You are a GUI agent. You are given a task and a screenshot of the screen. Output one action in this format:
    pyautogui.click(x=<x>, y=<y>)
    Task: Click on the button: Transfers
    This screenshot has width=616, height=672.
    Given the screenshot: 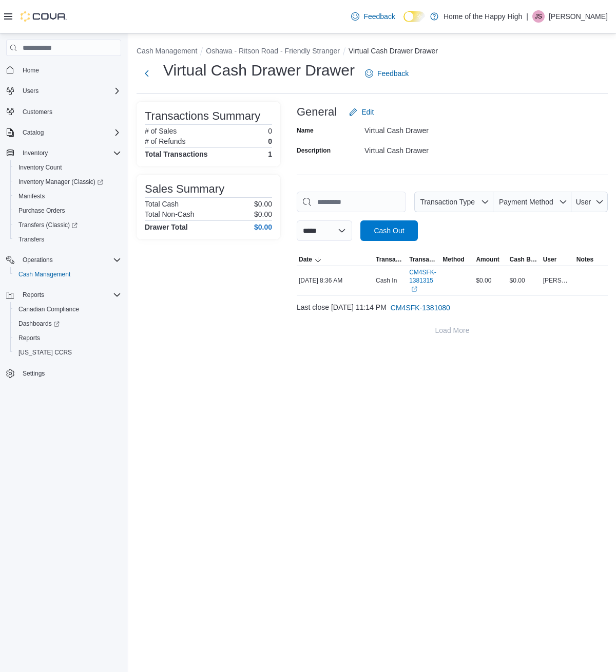 What is the action you would take?
    pyautogui.click(x=68, y=239)
    